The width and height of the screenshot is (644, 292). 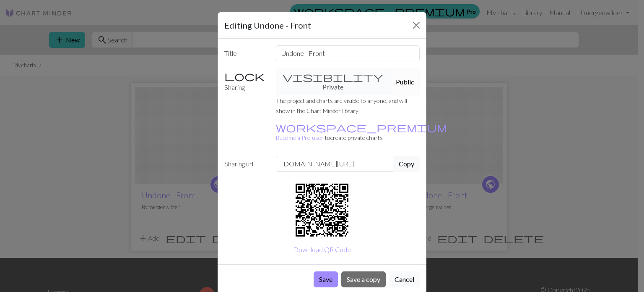 What do you see at coordinates (362, 132) in the screenshot?
I see `a: Become a Pro user` at bounding box center [362, 132].